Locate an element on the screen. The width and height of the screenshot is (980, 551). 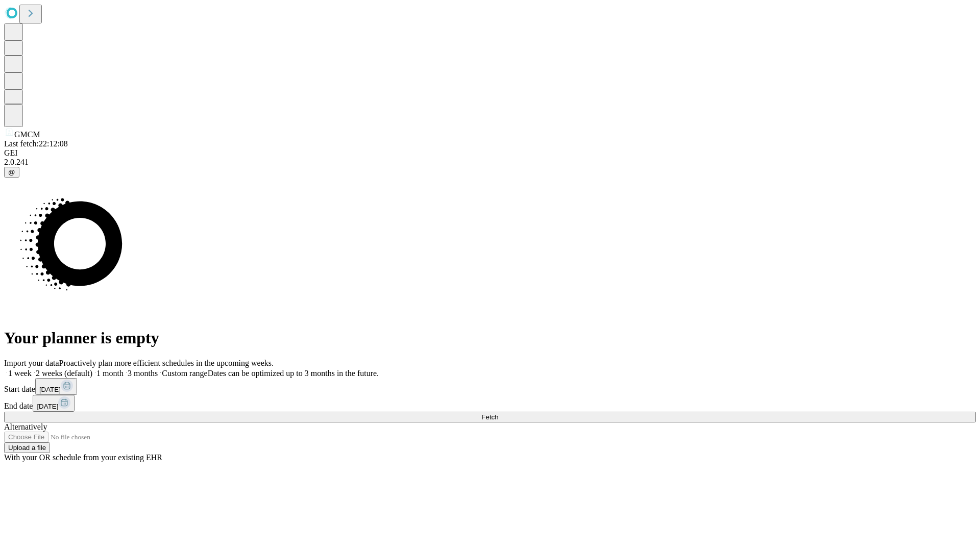
div: End date is located at coordinates (490, 403).